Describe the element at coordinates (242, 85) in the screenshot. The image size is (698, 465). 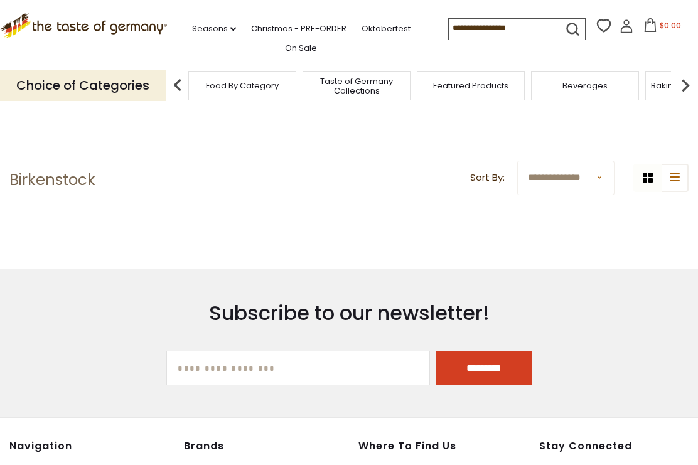
I see `span: Food By Category` at that location.